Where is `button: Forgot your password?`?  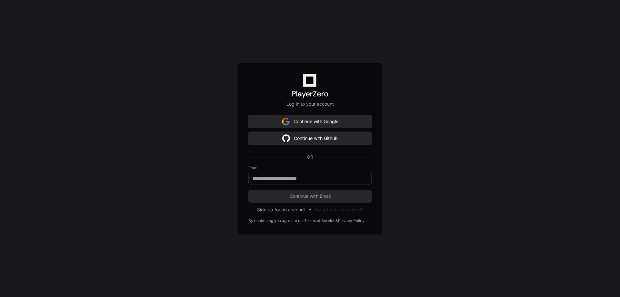 button: Forgot your password? is located at coordinates (339, 210).